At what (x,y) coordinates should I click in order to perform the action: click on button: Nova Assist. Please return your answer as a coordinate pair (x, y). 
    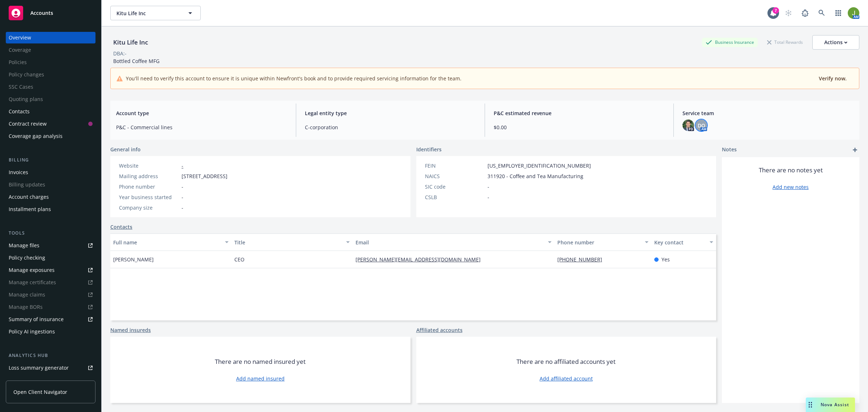
    Looking at the image, I should click on (831, 405).